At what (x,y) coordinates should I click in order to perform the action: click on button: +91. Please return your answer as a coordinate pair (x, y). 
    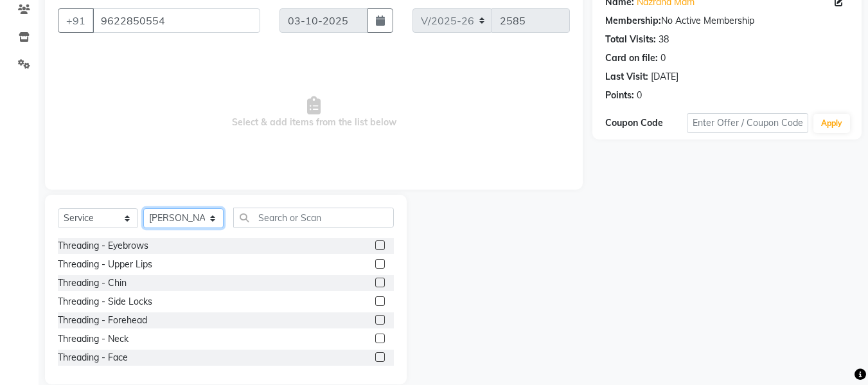
    Looking at the image, I should click on (76, 21).